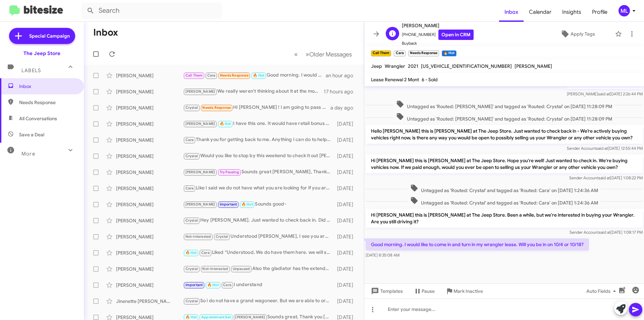 The image size is (644, 320). Describe the element at coordinates (152, 11) in the screenshot. I see `input: Search` at that location.